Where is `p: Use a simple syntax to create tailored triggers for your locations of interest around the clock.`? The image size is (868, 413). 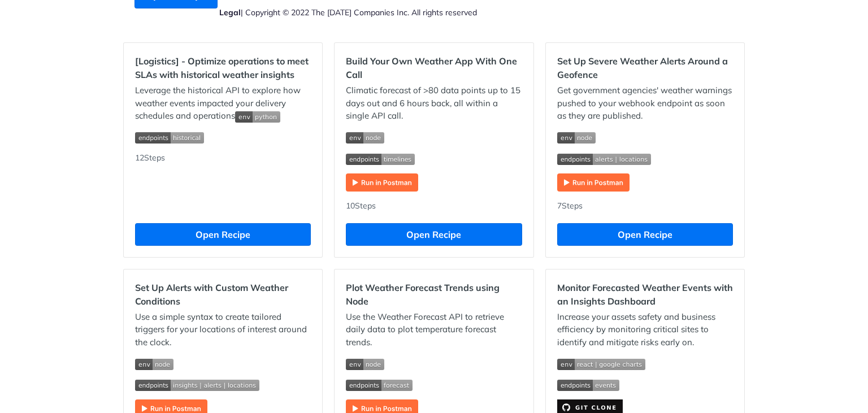 p: Use a simple syntax to create tailored triggers for your locations of interest around the clock. is located at coordinates (223, 330).